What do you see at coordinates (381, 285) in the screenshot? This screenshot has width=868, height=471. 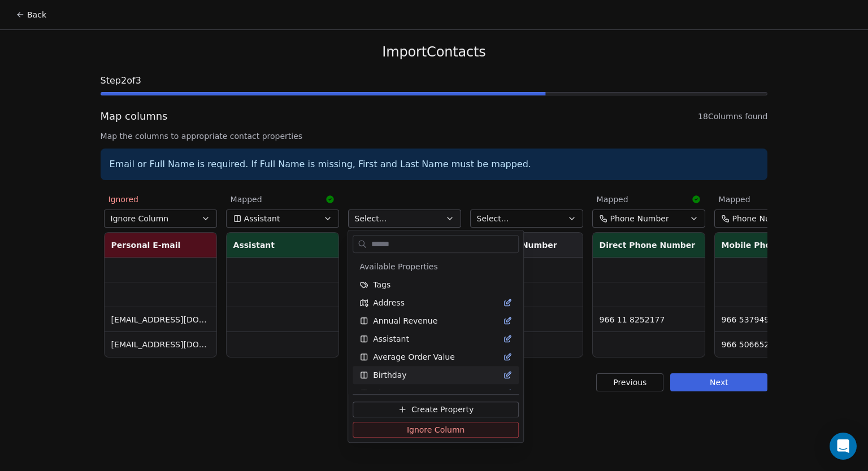 I see `span: Tags` at bounding box center [381, 285].